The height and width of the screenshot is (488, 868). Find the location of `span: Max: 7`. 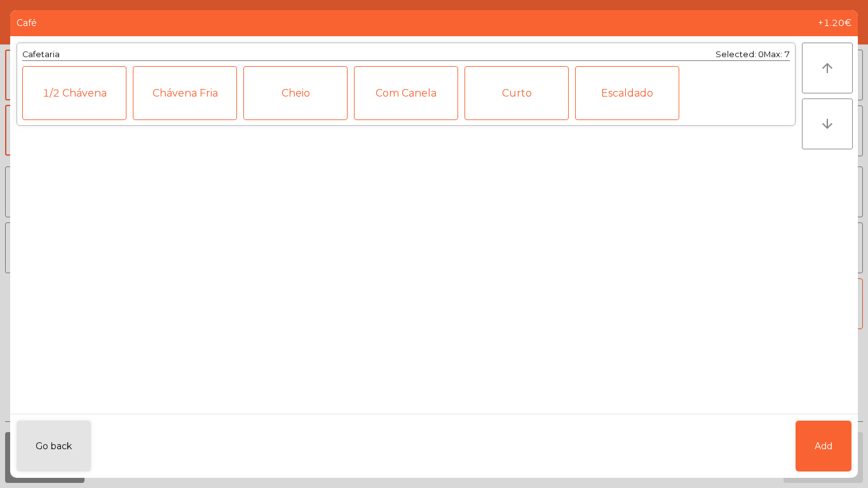

span: Max: 7 is located at coordinates (776, 54).